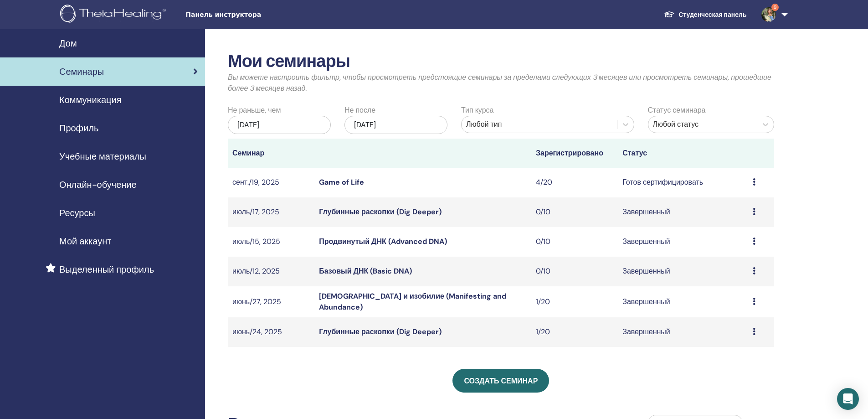  Describe the element at coordinates (103, 156) in the screenshot. I see `span: Учебные материалы` at that location.